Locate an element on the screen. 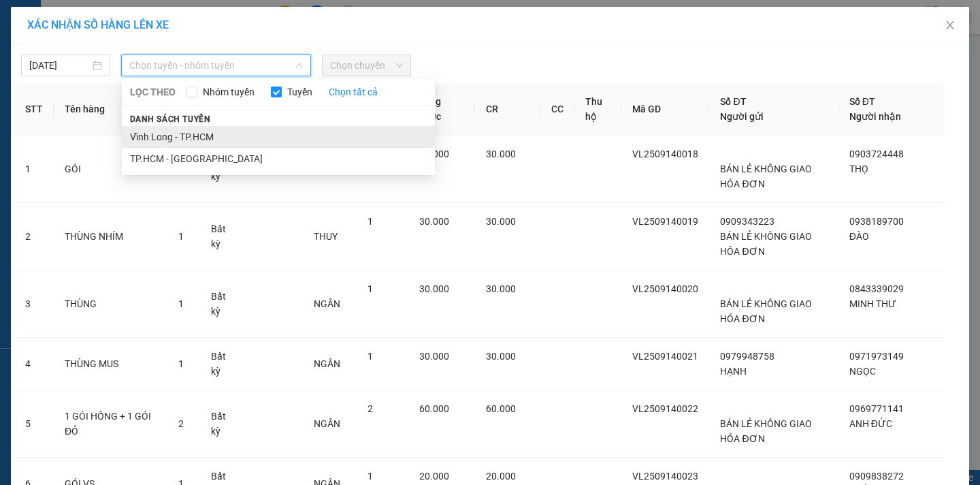 Image resolution: width=980 pixels, height=485 pixels. span: VL2509140021 is located at coordinates (665, 357).